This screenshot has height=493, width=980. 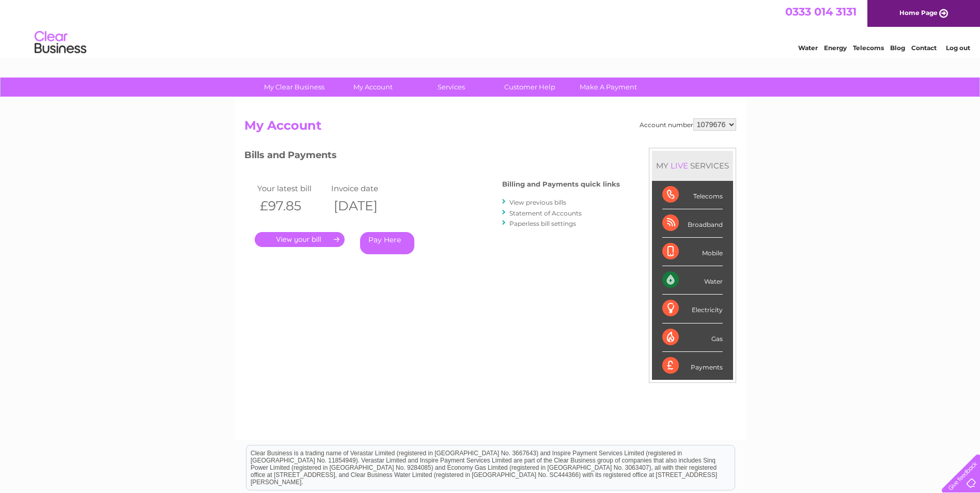 What do you see at coordinates (693, 309) in the screenshot?
I see `div: Electricity` at bounding box center [693, 309].